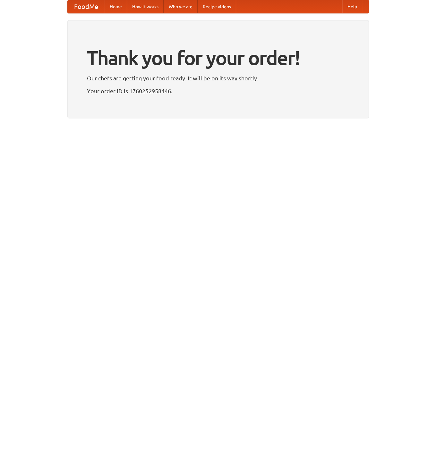 This screenshot has height=453, width=436. What do you see at coordinates (145, 7) in the screenshot?
I see `a: How it works` at bounding box center [145, 7].